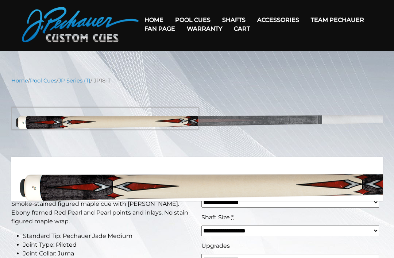 This screenshot has height=258, width=394. Describe the element at coordinates (74, 81) in the screenshot. I see `a: JP Series (T)` at that location.